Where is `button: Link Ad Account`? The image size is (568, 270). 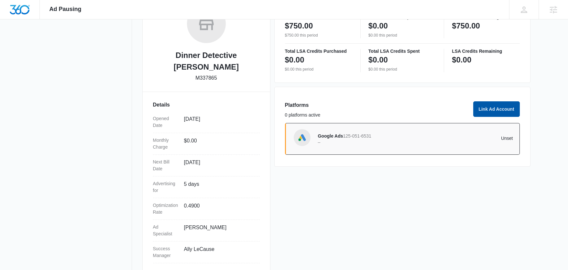
button: Link Ad Account is located at coordinates (496, 109).